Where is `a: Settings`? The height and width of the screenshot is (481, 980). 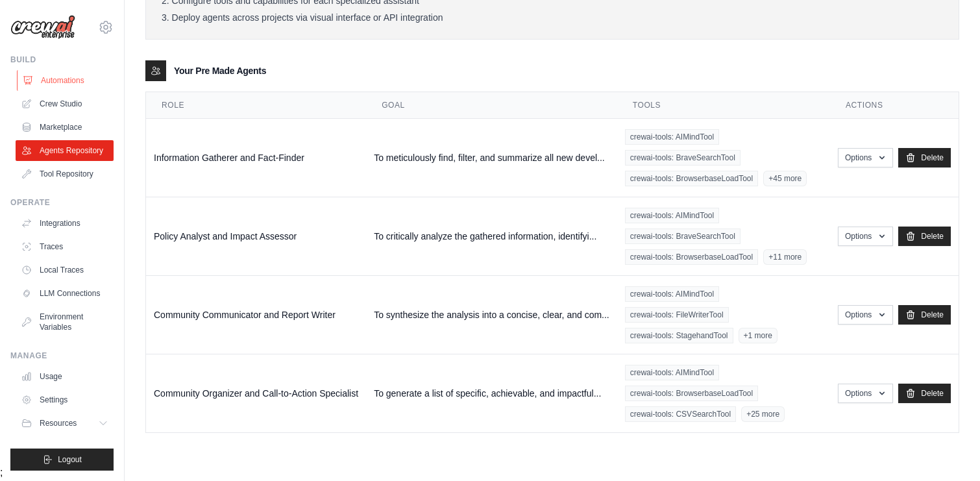 a: Settings is located at coordinates (64, 400).